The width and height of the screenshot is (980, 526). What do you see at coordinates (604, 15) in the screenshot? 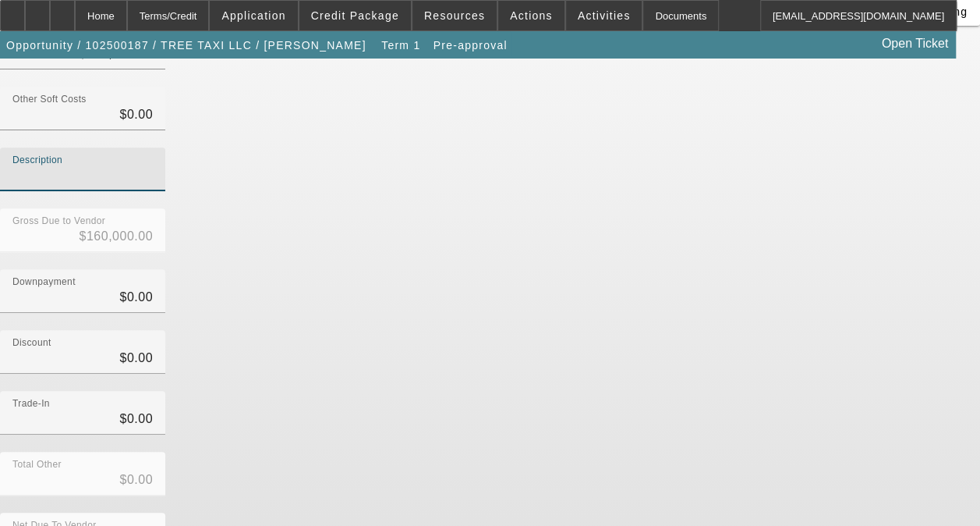
I see `span: Activities` at bounding box center [604, 15].